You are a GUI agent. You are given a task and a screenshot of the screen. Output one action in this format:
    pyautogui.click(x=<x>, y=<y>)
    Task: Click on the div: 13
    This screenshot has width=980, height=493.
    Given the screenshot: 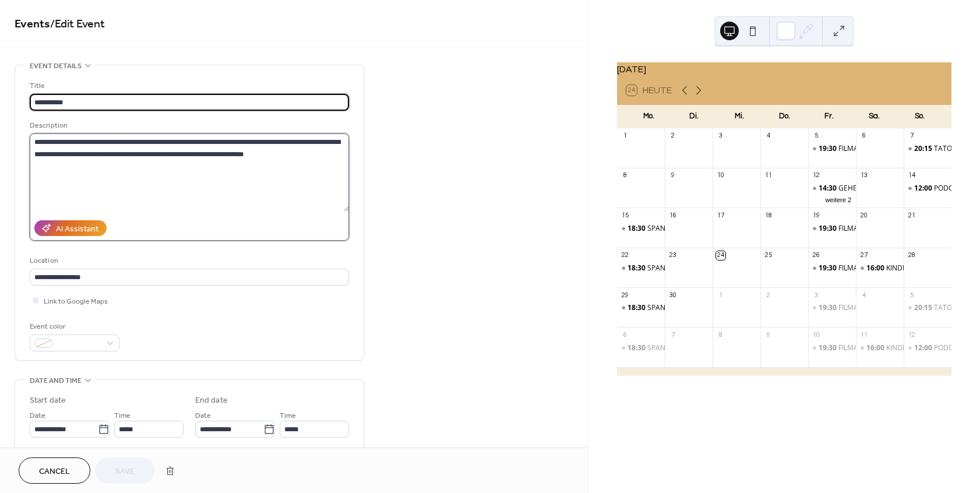 What is the action you would take?
    pyautogui.click(x=863, y=175)
    